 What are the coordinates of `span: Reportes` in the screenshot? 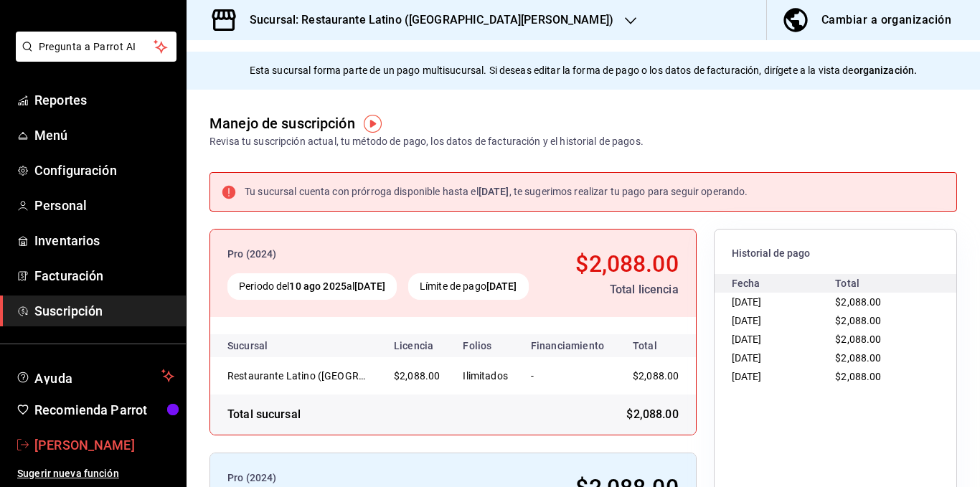 It's located at (104, 100).